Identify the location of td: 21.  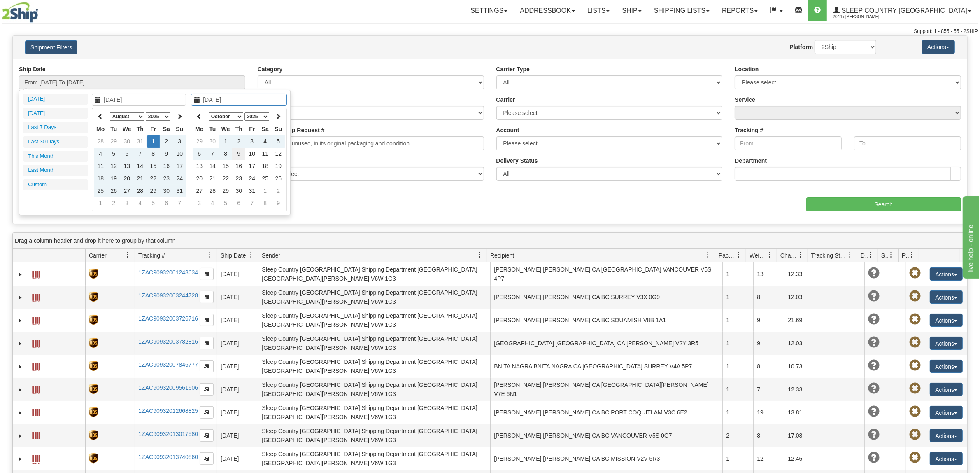
(213, 178).